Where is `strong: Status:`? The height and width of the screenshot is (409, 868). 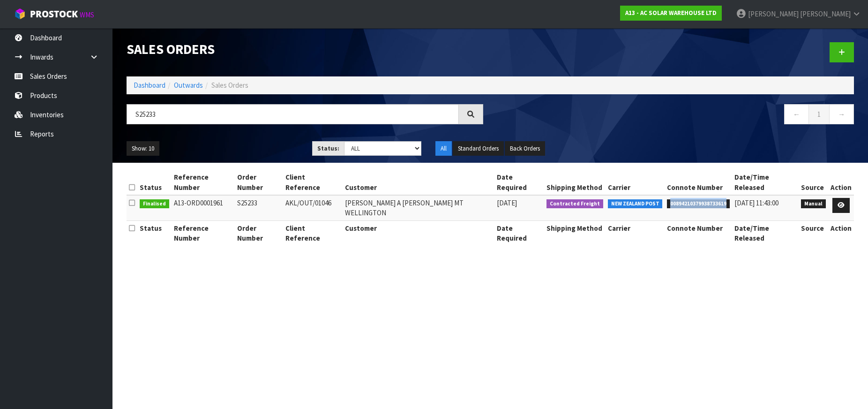
strong: Status: is located at coordinates (328, 149).